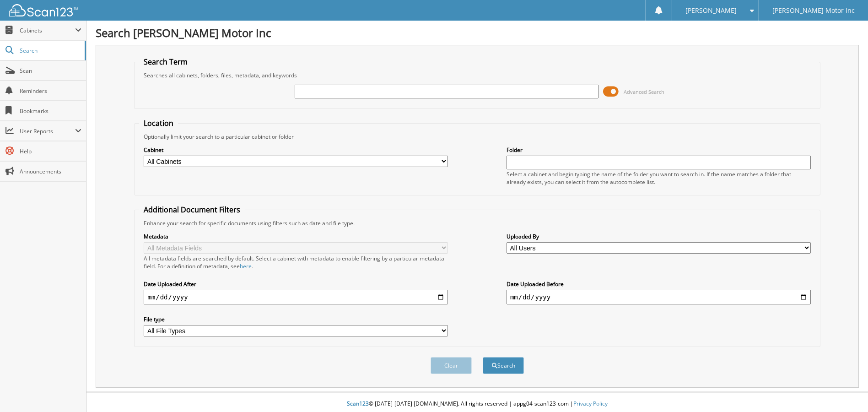 The width and height of the screenshot is (868, 412). I want to click on a: Privacy Policy, so click(590, 403).